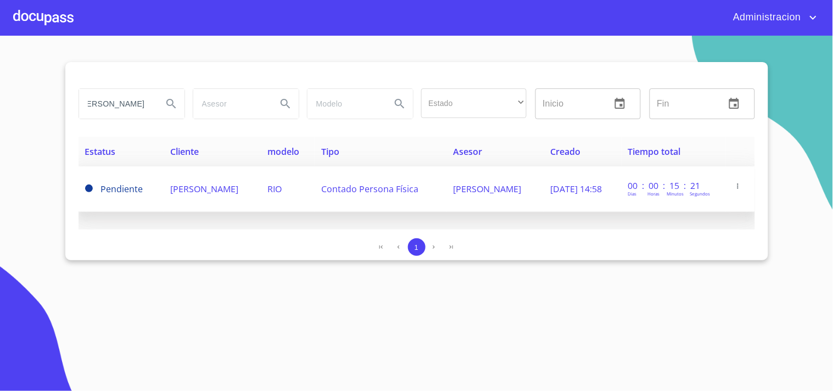 Image resolution: width=833 pixels, height=391 pixels. I want to click on p: Segundos, so click(700, 193).